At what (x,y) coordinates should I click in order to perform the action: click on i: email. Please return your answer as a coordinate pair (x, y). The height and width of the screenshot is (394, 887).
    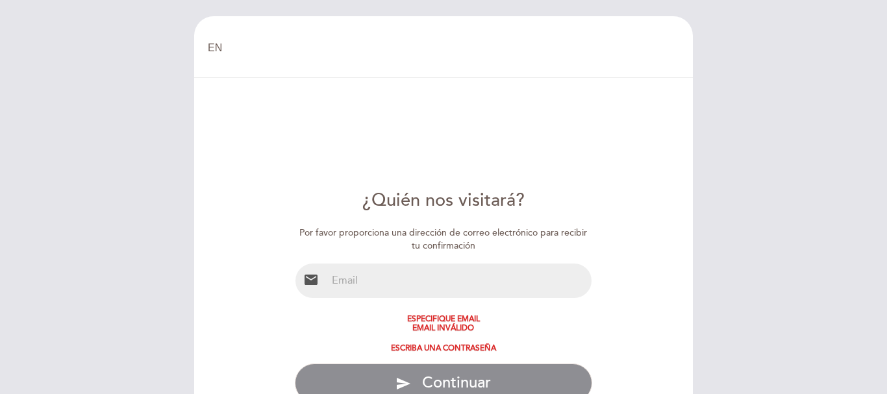
    Looking at the image, I should click on (311, 280).